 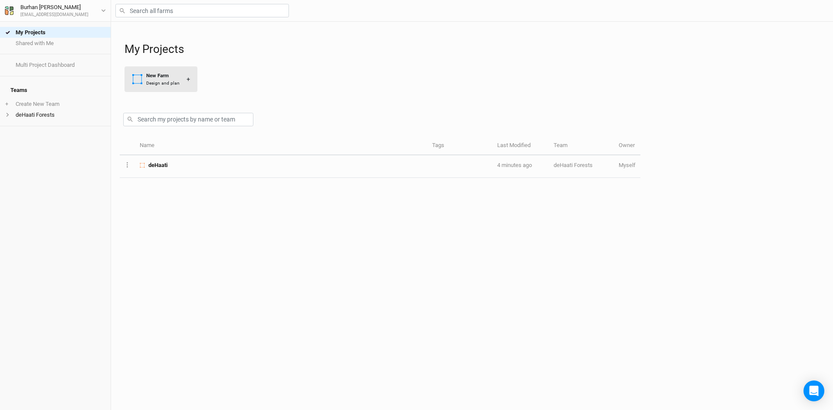 What do you see at coordinates (281, 146) in the screenshot?
I see `th: Name` at bounding box center [281, 146].